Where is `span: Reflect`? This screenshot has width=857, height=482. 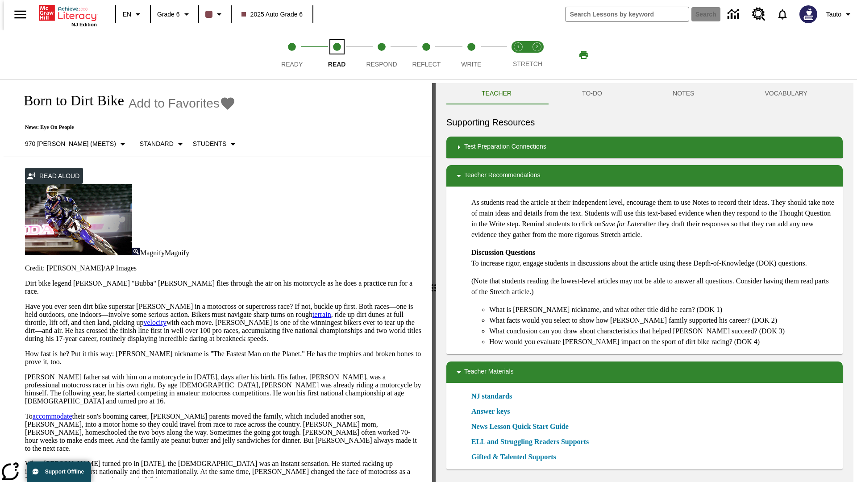 span: Reflect is located at coordinates (427, 64).